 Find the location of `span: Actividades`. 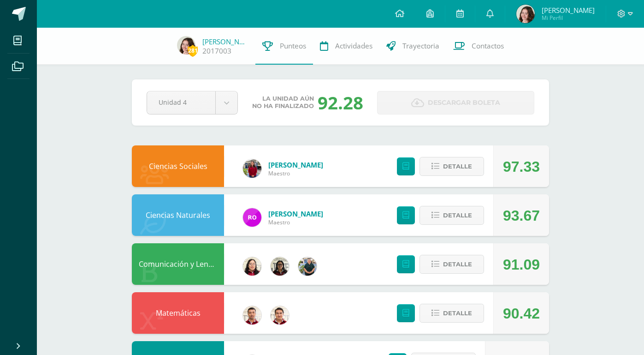

span: Actividades is located at coordinates (354, 45).